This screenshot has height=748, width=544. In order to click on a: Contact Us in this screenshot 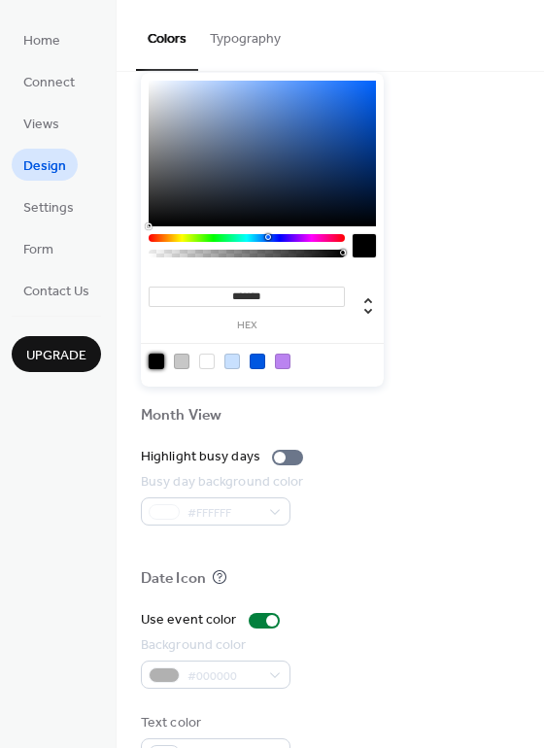, I will do `click(56, 289)`.